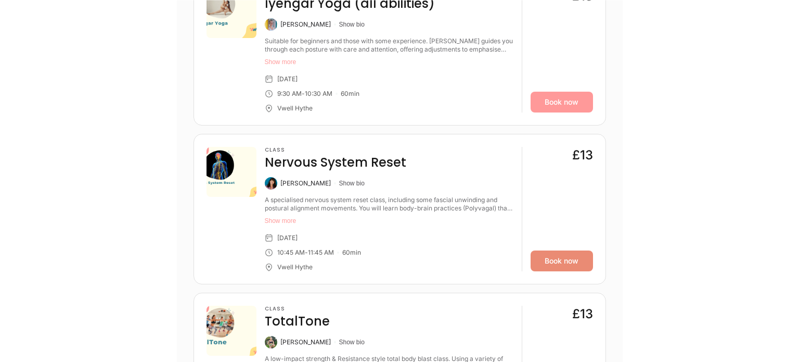 This screenshot has width=799, height=362. What do you see at coordinates (271, 342) in the screenshot?
I see `img: Mel Eberlein-Scott` at bounding box center [271, 342].